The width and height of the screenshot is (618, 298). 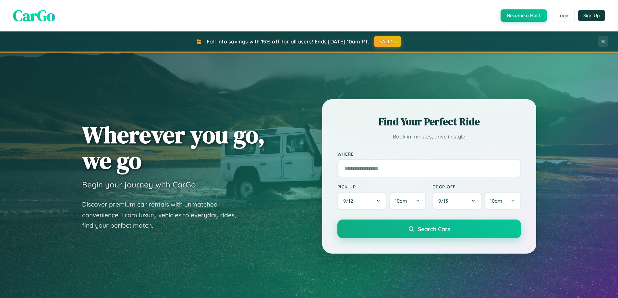 I want to click on p: Book in minutes, drive in style, so click(x=429, y=136).